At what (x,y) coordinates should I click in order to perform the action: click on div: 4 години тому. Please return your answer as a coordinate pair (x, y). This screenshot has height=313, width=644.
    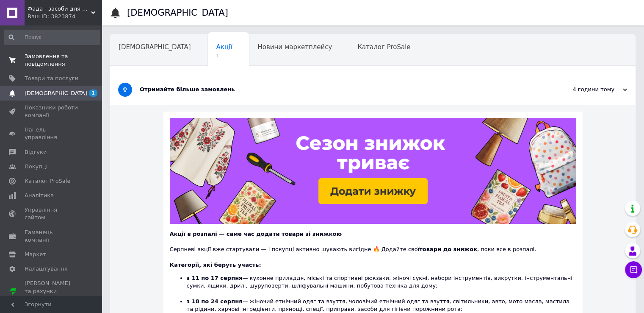
    Looking at the image, I should click on (585, 89).